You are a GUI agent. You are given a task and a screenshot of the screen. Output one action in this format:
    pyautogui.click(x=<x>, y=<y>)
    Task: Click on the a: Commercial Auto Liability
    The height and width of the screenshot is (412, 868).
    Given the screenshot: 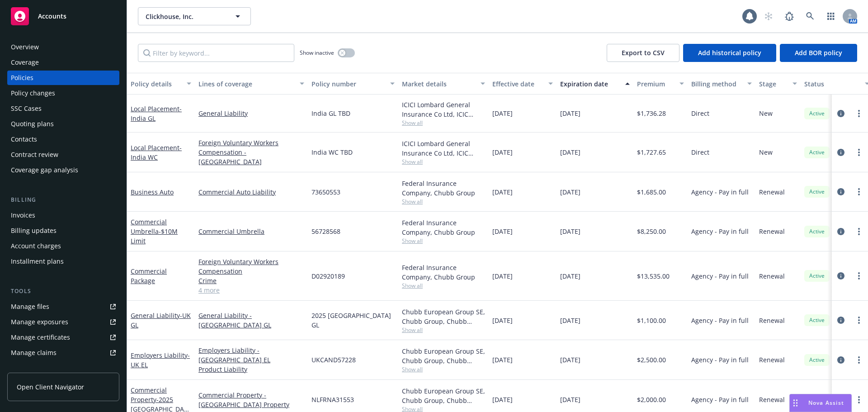 What is the action you would take?
    pyautogui.click(x=252, y=192)
    